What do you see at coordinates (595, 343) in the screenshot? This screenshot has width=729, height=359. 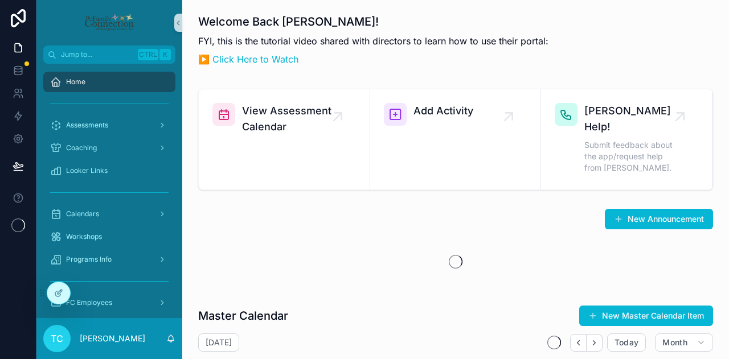 I see `button: Next` at bounding box center [595, 343].